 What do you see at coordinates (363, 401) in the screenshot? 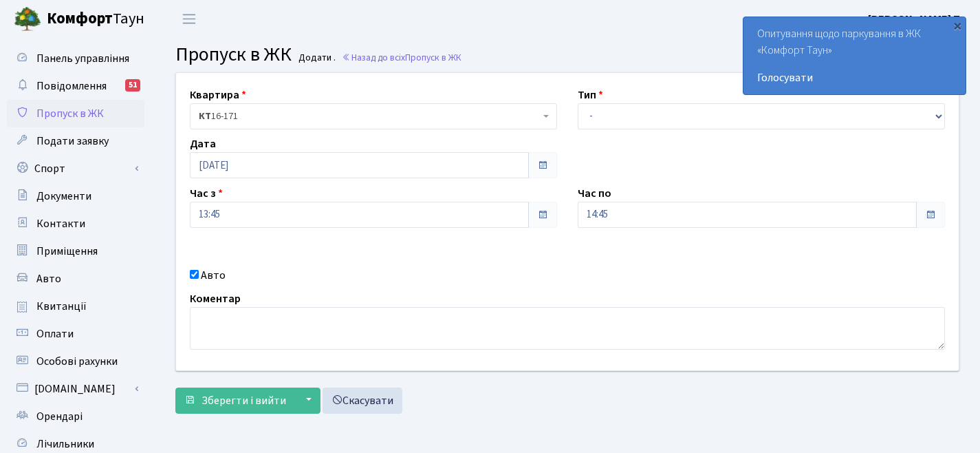
I see `a: Скасувати` at bounding box center [363, 401].